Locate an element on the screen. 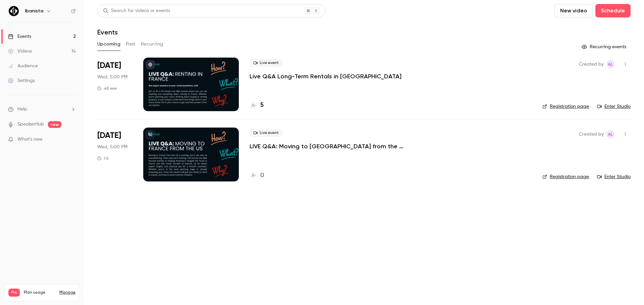 The image size is (644, 305). a: 5 is located at coordinates (256, 105).